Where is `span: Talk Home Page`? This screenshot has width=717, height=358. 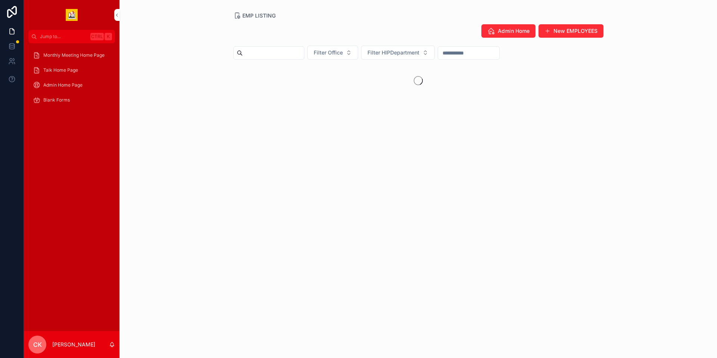 span: Talk Home Page is located at coordinates (60, 70).